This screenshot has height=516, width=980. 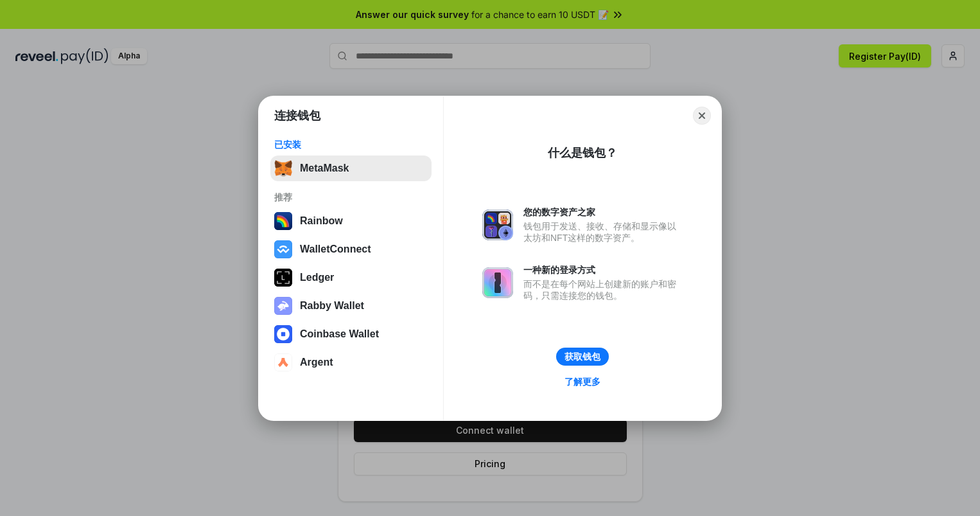 I want to click on button: Argent, so click(x=351, y=362).